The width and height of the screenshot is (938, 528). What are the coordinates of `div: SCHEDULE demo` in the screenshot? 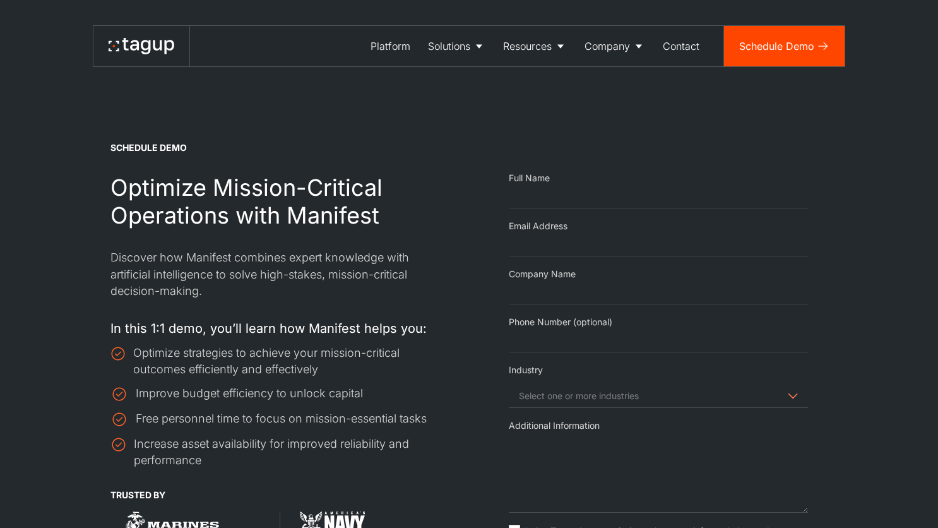 It's located at (148, 148).